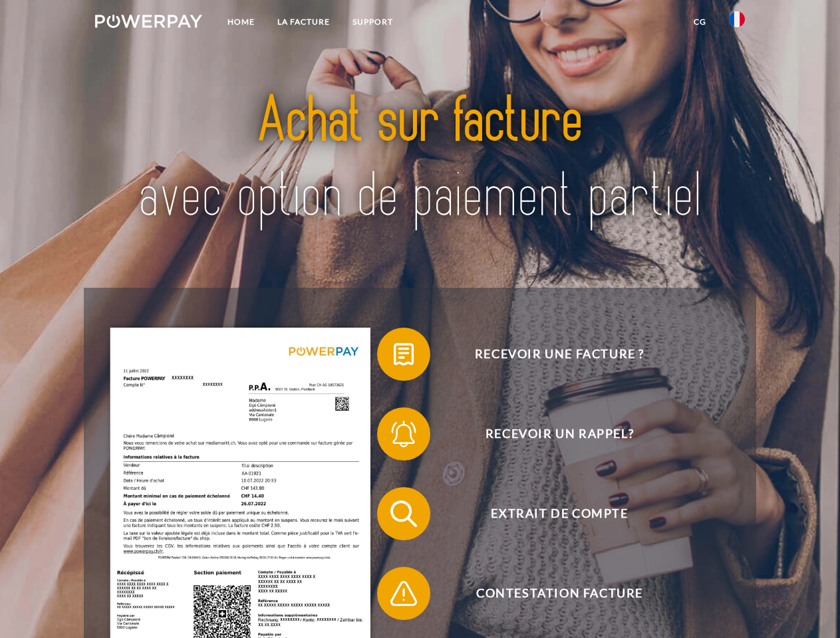  What do you see at coordinates (550, 354) in the screenshot?
I see `button: Recevoir une facture ?` at bounding box center [550, 354].